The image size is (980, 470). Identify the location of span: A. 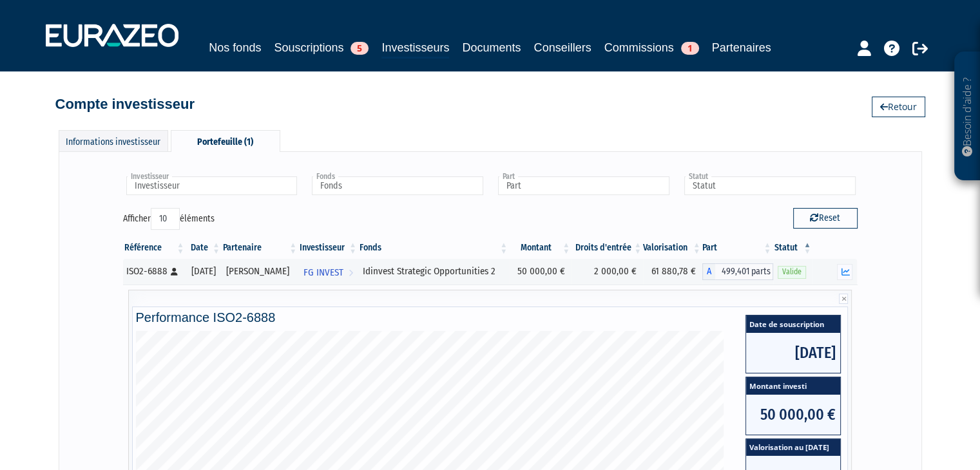
(709, 271).